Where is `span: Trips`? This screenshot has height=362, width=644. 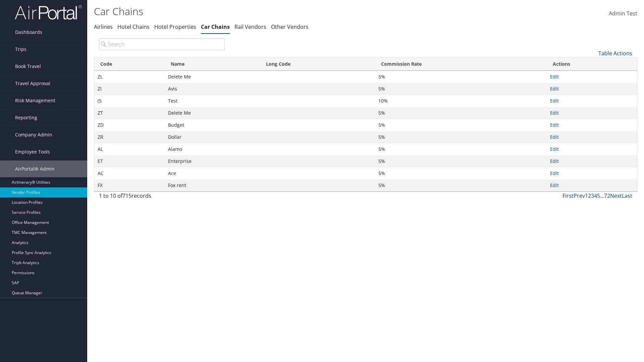
span: Trips is located at coordinates (21, 49).